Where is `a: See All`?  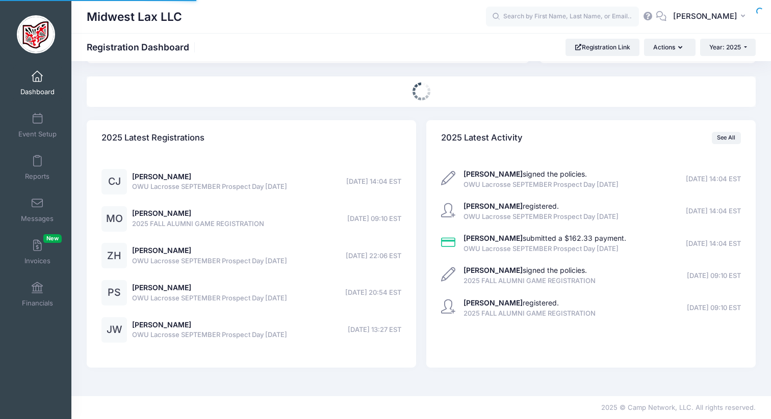 a: See All is located at coordinates (726, 138).